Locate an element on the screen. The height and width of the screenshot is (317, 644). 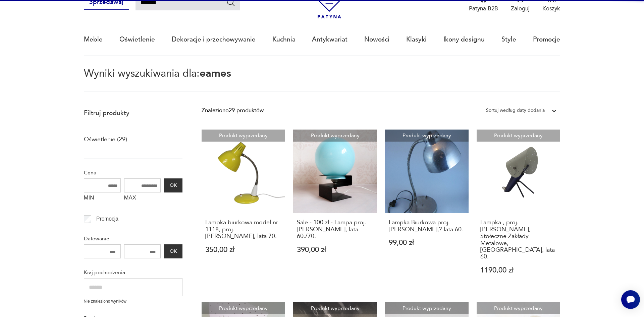
p: Cena is located at coordinates (133, 173).